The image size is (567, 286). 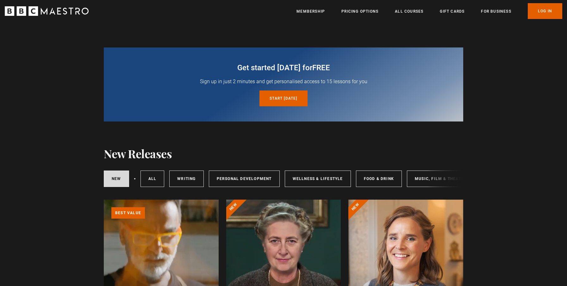 I want to click on span: free, so click(x=321, y=68).